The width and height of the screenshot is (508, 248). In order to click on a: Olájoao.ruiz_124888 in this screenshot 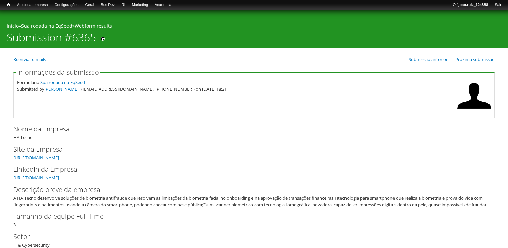, I will do `click(470, 5)`.